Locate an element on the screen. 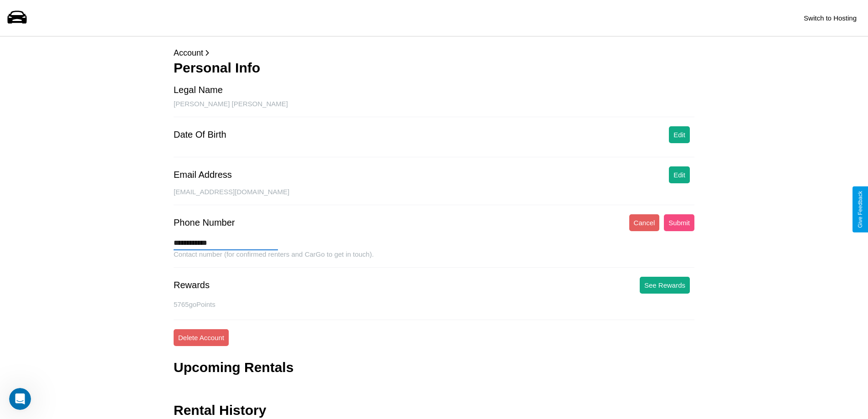  div: Email Address is located at coordinates (203, 174).